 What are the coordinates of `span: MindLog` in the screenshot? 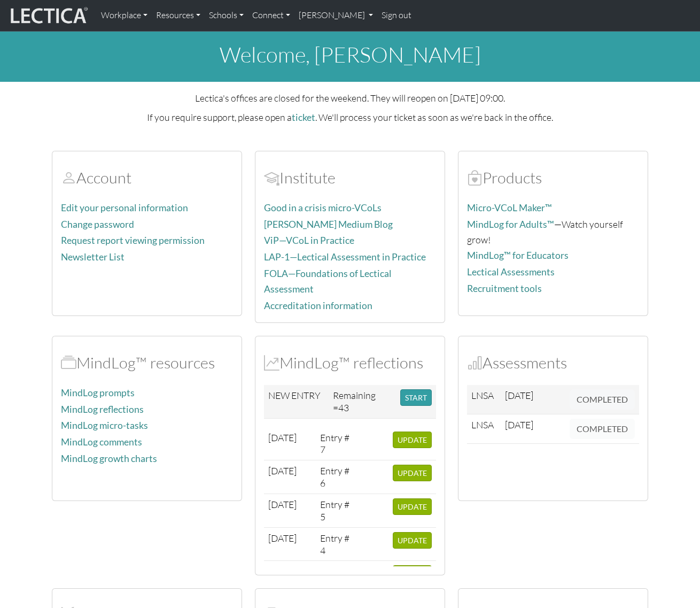 It's located at (271, 362).